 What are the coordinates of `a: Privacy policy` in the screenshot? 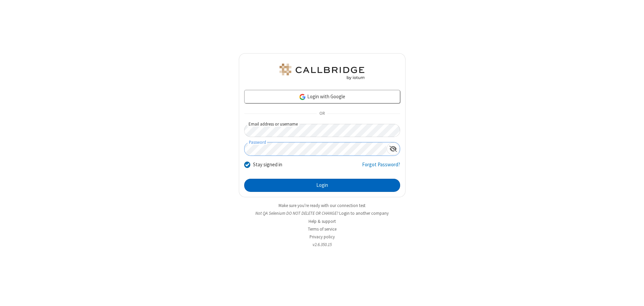 It's located at (322, 237).